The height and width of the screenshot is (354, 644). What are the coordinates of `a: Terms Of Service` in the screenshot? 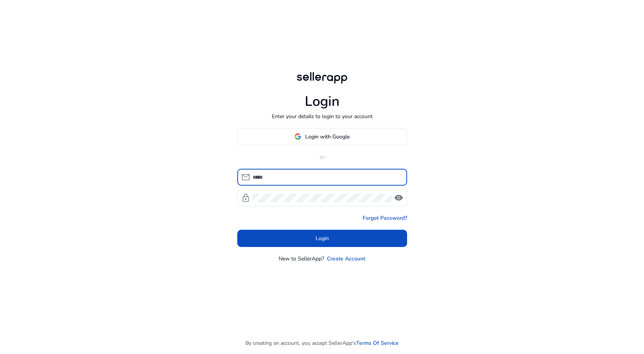 It's located at (377, 343).